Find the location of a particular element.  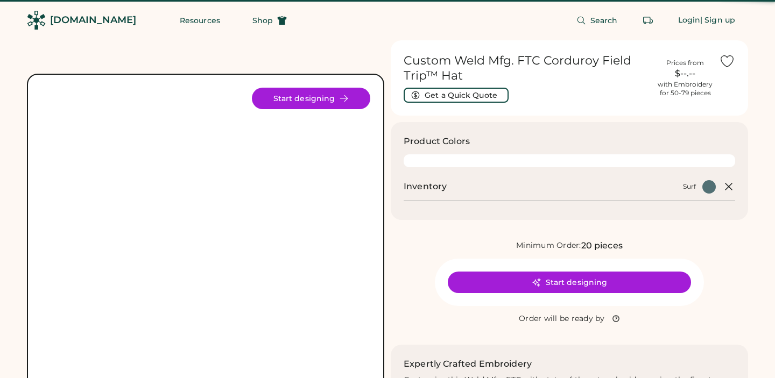

button: Retrieve an order is located at coordinates (648, 20).